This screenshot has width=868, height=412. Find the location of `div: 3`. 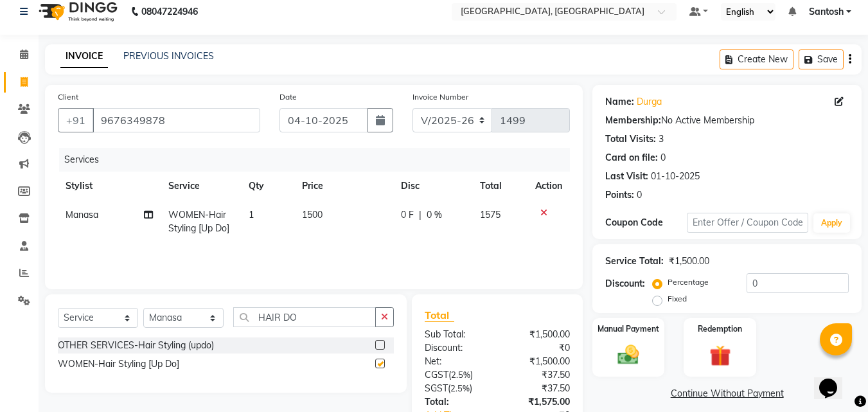

div: 3 is located at coordinates (662, 139).